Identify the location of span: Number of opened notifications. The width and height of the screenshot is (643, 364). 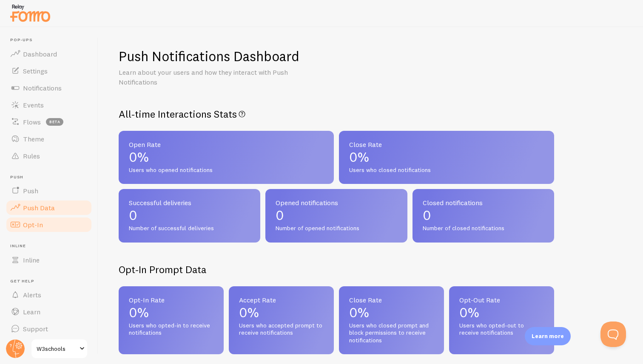
(336, 228).